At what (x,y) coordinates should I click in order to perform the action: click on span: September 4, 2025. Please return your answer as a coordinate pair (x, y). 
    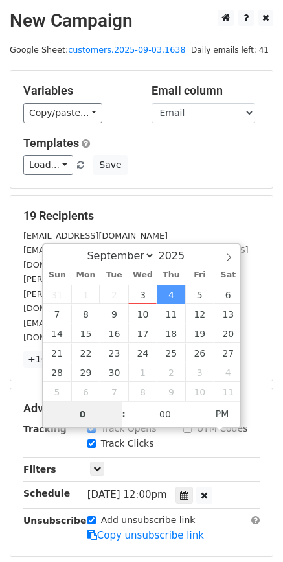
    Looking at the image, I should click on (171, 294).